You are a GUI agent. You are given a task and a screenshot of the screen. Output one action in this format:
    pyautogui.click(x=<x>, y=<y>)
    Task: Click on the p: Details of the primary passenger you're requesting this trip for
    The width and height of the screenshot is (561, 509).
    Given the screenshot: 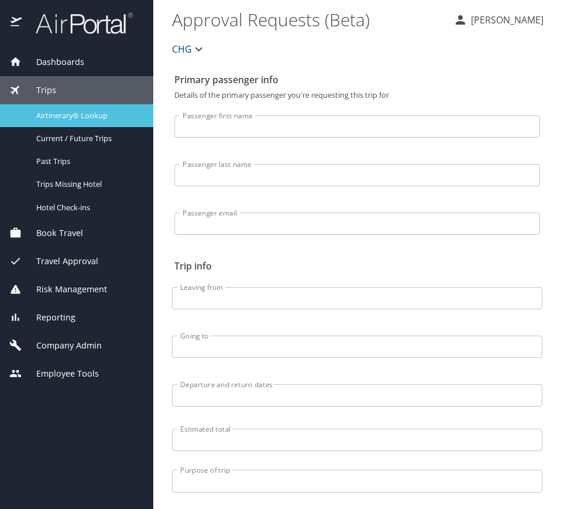 What is the action you would take?
    pyautogui.click(x=357, y=95)
    